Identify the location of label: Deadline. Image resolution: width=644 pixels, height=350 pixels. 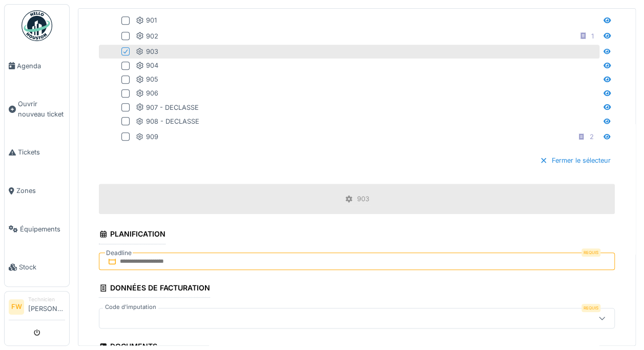
(119, 253).